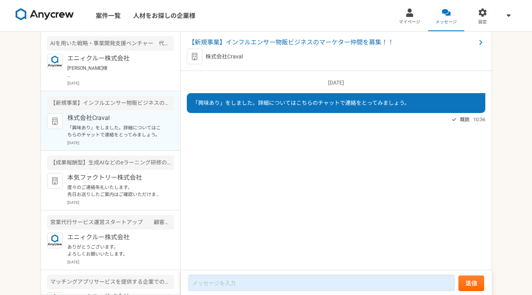  What do you see at coordinates (111, 162) in the screenshot?
I see `div: 【成果報酬型】生成AIなどのeラーニング研修の商談トスアップ（営業顧問）` at bounding box center [111, 162].